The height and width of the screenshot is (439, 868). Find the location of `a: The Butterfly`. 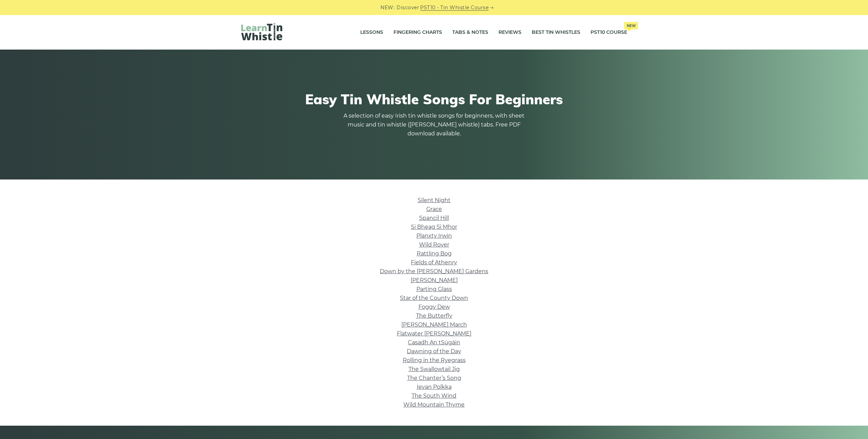

a: The Butterfly is located at coordinates (434, 316).